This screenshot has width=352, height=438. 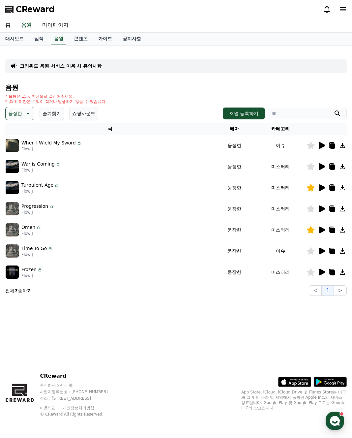 I want to click on a: 크리워드 음원 서비스 이용 시 유의사항, so click(x=61, y=66).